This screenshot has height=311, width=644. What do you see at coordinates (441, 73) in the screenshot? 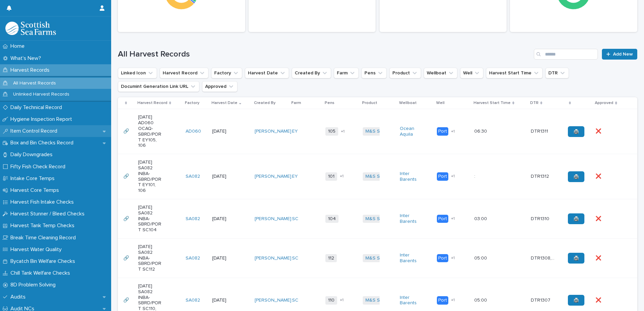
I see `button: Wellboat` at bounding box center [441, 73].